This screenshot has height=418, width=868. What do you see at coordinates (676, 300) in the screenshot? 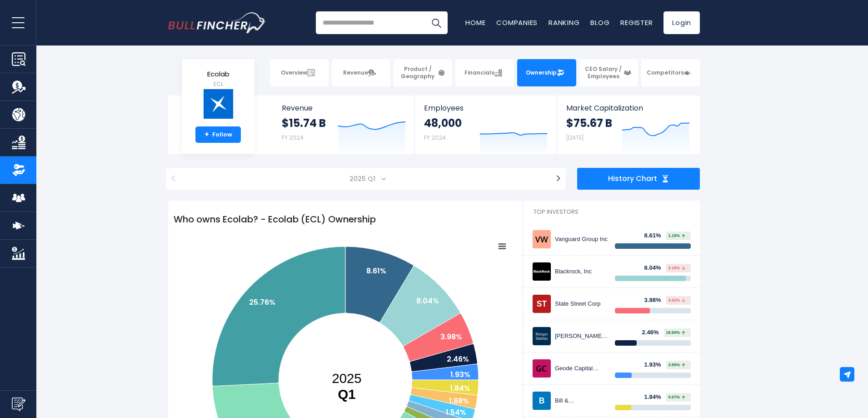
I see `span: 4.52%` at bounding box center [676, 300].